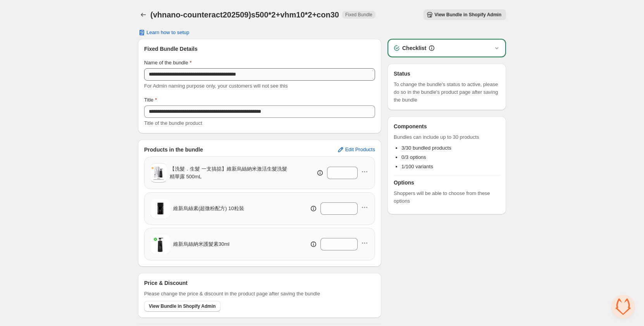  I want to click on button: Back, so click(144, 14).